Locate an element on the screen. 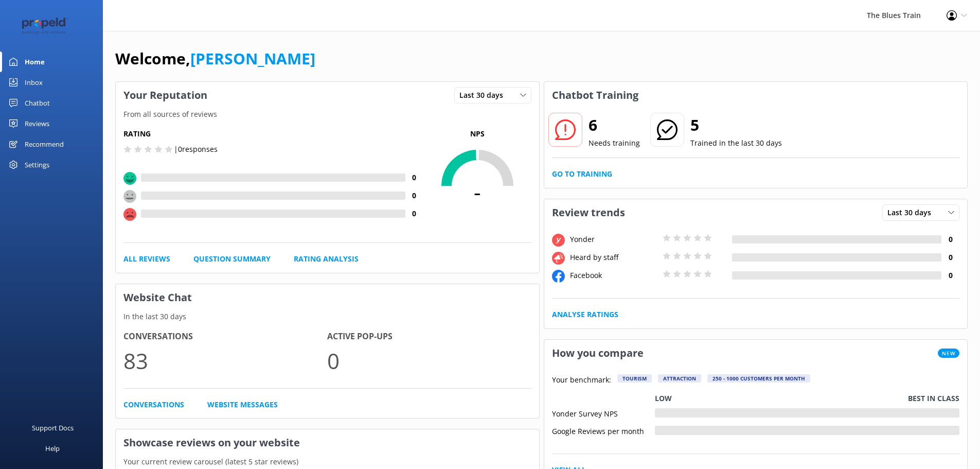  h3: How you compare is located at coordinates (598, 353).